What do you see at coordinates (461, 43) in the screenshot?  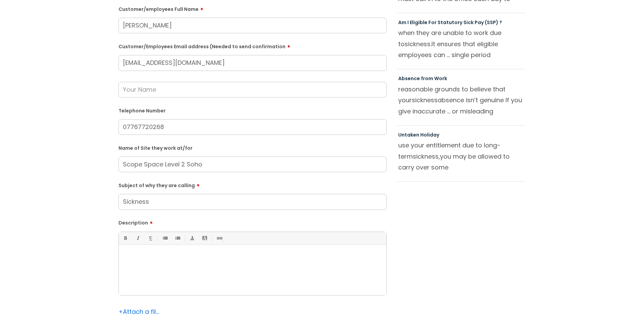 I see `p: when they are unable to work due to It ensures that eligible employees can ... single period of o...` at bounding box center [461, 43].